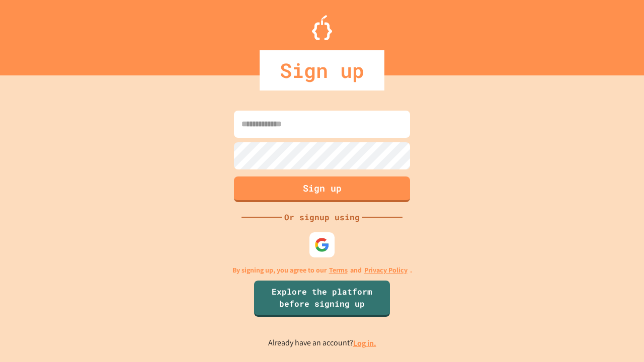 The width and height of the screenshot is (644, 362). What do you see at coordinates (322, 28) in the screenshot?
I see `img: Logo.svg` at bounding box center [322, 28].